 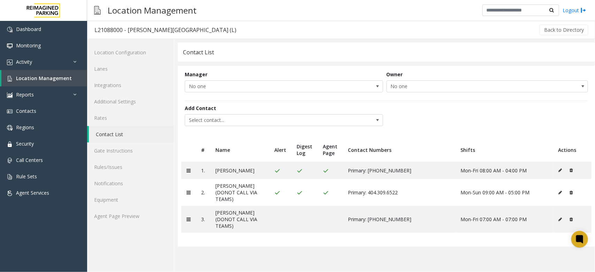 I want to click on td: 3., so click(x=203, y=219).